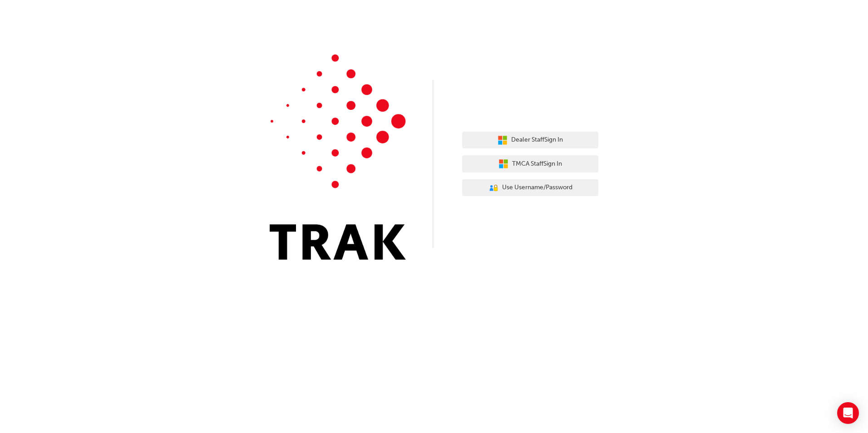 This screenshot has width=868, height=433. What do you see at coordinates (537, 140) in the screenshot?
I see `span: Dealer Staff Sign In` at bounding box center [537, 140].